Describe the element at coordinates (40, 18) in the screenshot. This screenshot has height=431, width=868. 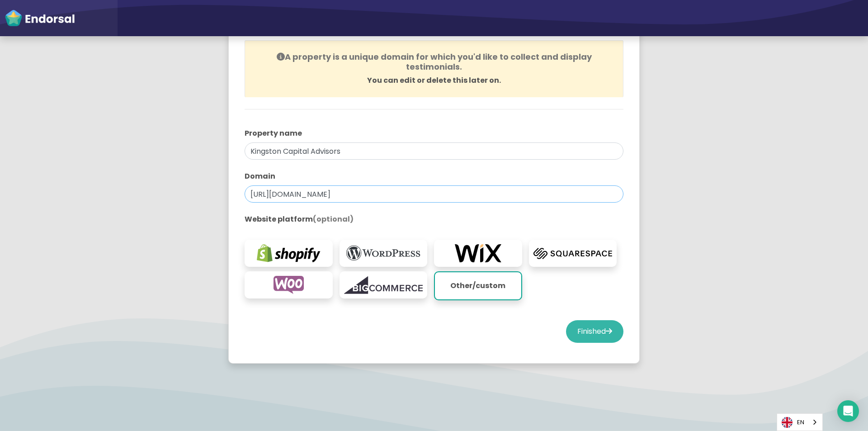
I see `img: endorsal-logo-white@2x.png` at that location.